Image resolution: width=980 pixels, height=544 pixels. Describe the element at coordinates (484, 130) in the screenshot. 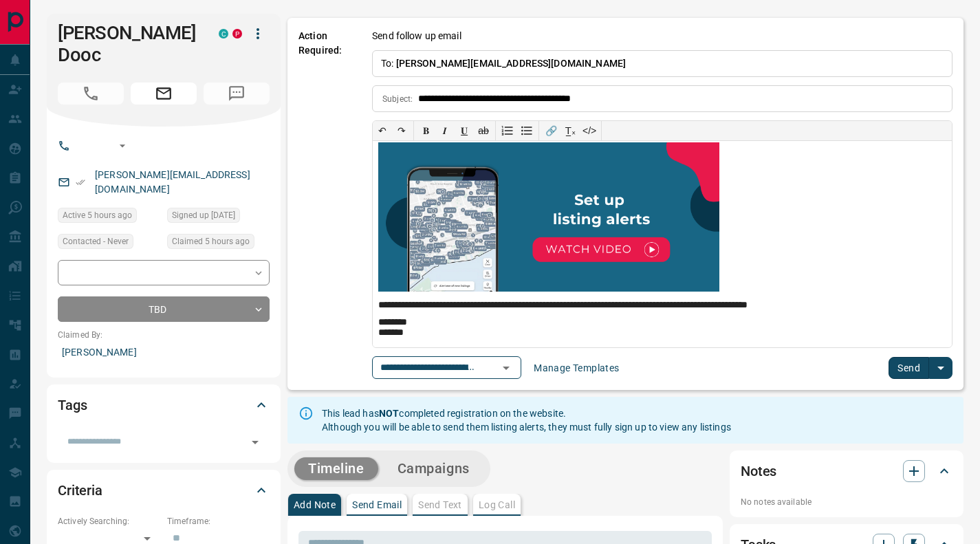

I see `s: ab` at that location.